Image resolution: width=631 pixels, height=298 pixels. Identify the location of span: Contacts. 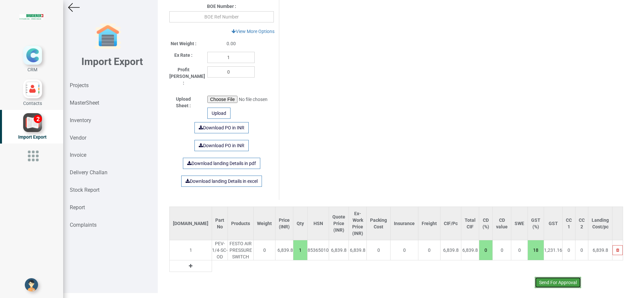
(32, 103).